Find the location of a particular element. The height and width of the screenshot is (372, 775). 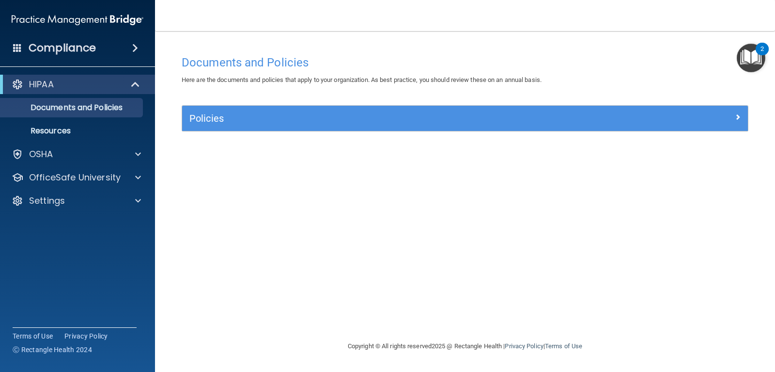

a: Policies is located at coordinates (465, 118).